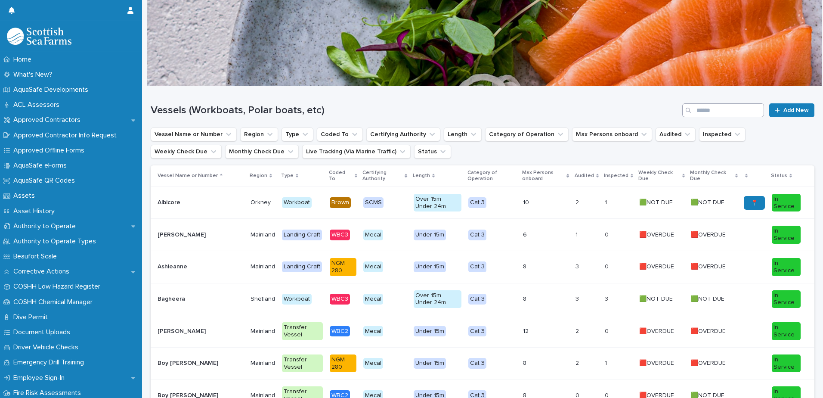 This screenshot has height=398, width=823. What do you see at coordinates (437, 299) in the screenshot?
I see `div: Over 15m Under 24m` at bounding box center [437, 299].